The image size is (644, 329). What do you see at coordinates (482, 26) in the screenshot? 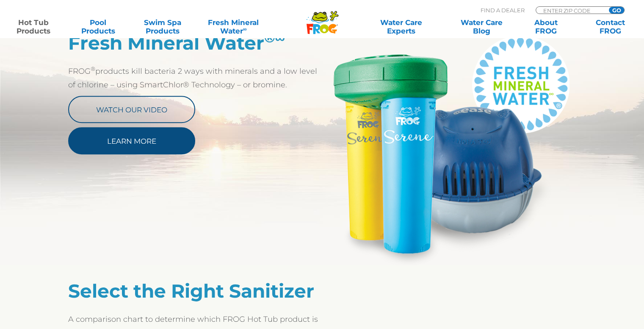
I see `a: Water CareBlog` at bounding box center [482, 26].